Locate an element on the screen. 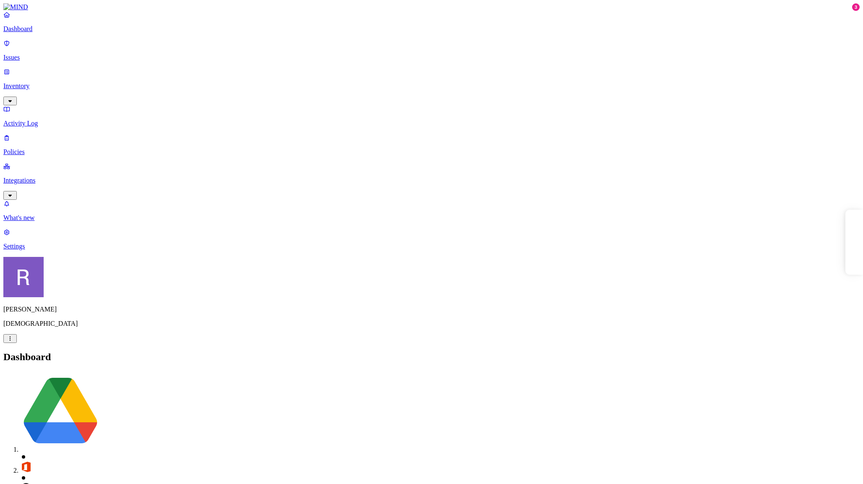  a: Issues is located at coordinates (432, 50).